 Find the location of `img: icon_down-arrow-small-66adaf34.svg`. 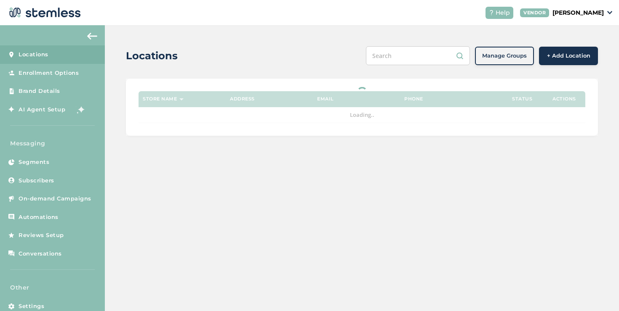

img: icon_down-arrow-small-66adaf34.svg is located at coordinates (609, 13).